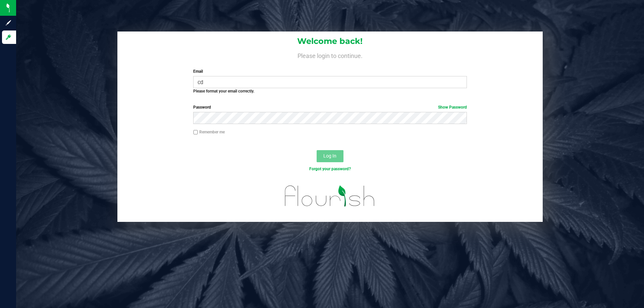  Describe the element at coordinates (202, 107) in the screenshot. I see `span: Password` at that location.